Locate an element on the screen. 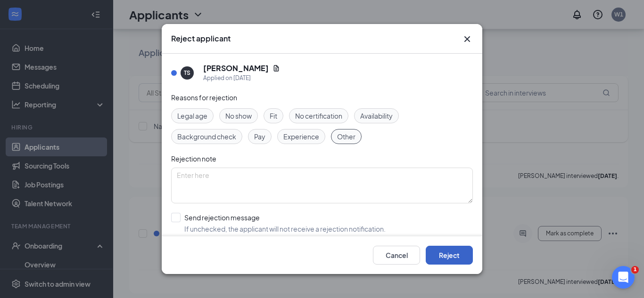 Image resolution: width=644 pixels, height=298 pixels. span: No certification is located at coordinates (318, 116).